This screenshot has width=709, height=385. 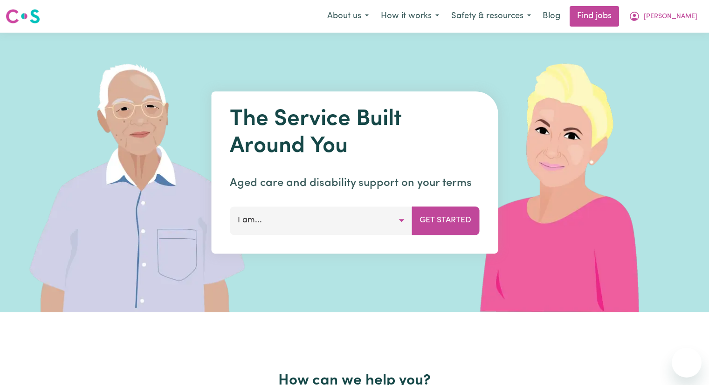 I want to click on a: Blog, so click(x=552, y=16).